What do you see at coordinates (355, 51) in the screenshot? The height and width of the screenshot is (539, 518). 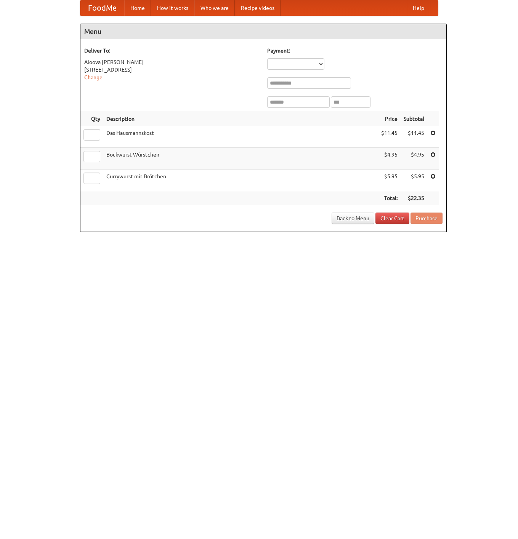 I see `h5: Payment:` at bounding box center [355, 51].